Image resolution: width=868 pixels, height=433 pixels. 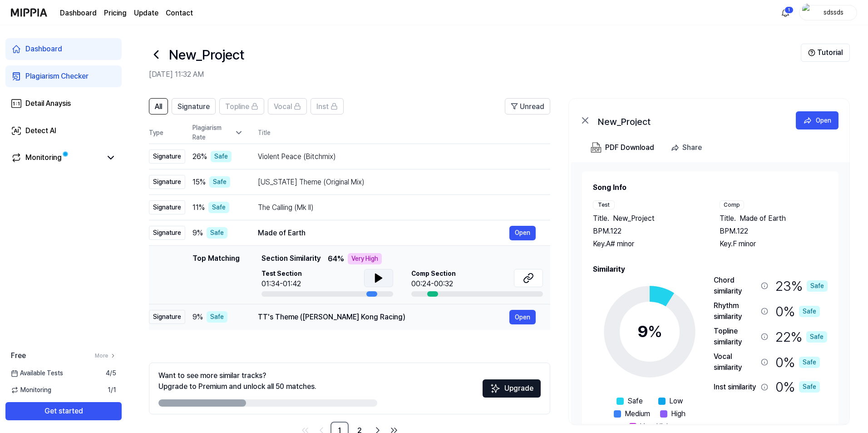 I want to click on span: Made of Earth, so click(x=762, y=218).